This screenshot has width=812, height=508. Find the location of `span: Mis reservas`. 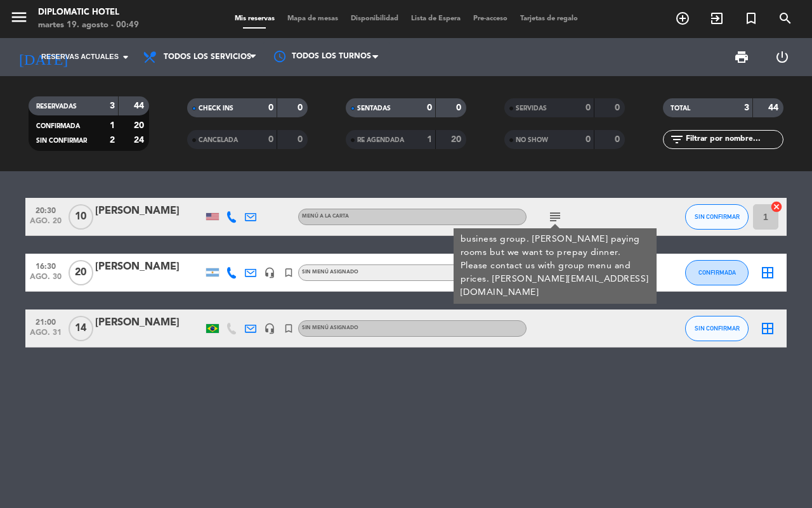

span: Mis reservas is located at coordinates (254, 18).